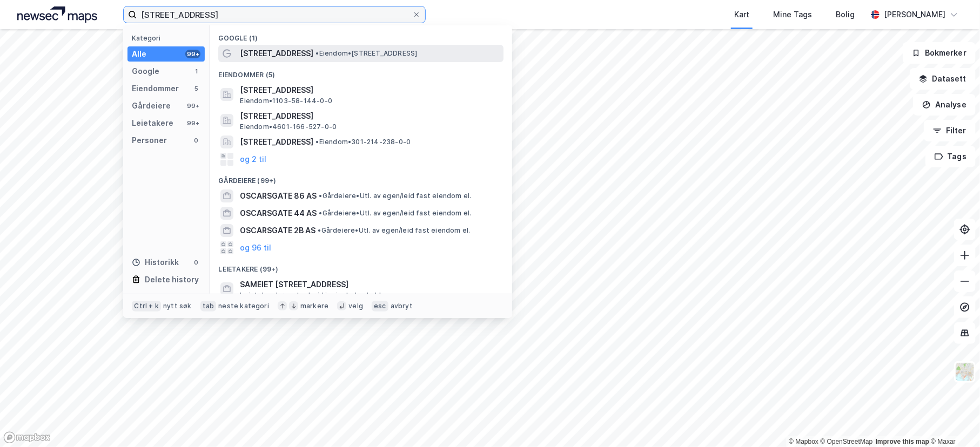 This screenshot has height=447, width=980. Describe the element at coordinates (846, 441) in the screenshot. I see `a: OpenStreetMap` at that location.